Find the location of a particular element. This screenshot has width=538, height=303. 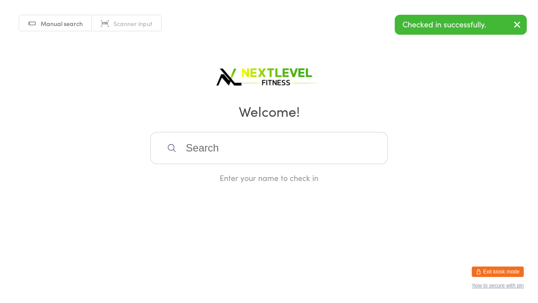

button: Exit kiosk mode is located at coordinates (498, 271).